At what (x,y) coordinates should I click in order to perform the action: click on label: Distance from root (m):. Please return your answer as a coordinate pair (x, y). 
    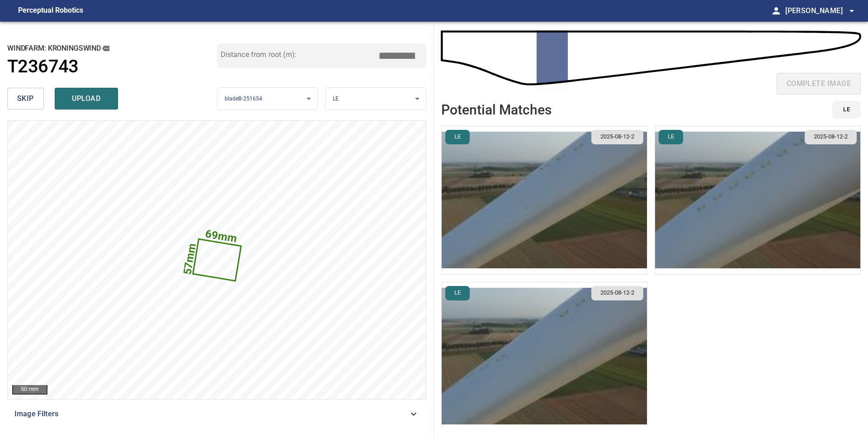
    Looking at the image, I should click on (259, 55).